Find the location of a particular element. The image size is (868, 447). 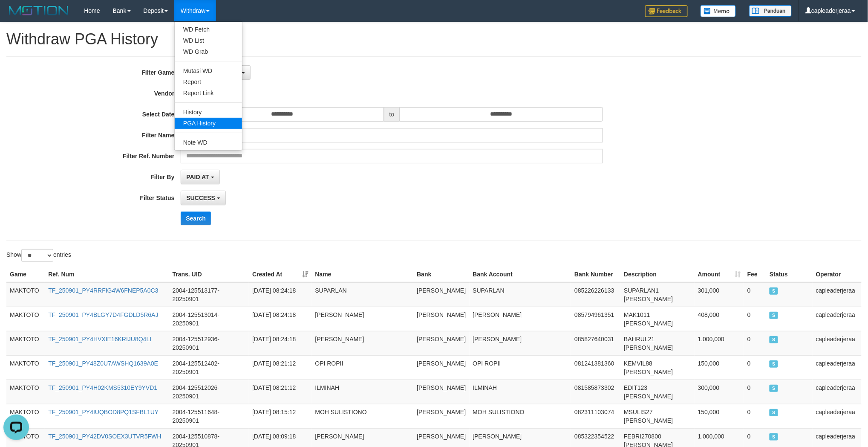

td: 408,000 is located at coordinates (720, 318).